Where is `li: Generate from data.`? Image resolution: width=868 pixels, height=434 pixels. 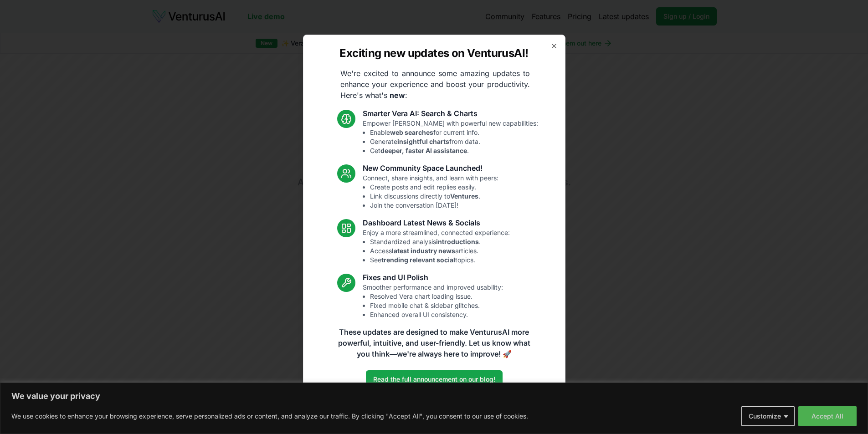
li: Generate from data. is located at coordinates (454, 142).